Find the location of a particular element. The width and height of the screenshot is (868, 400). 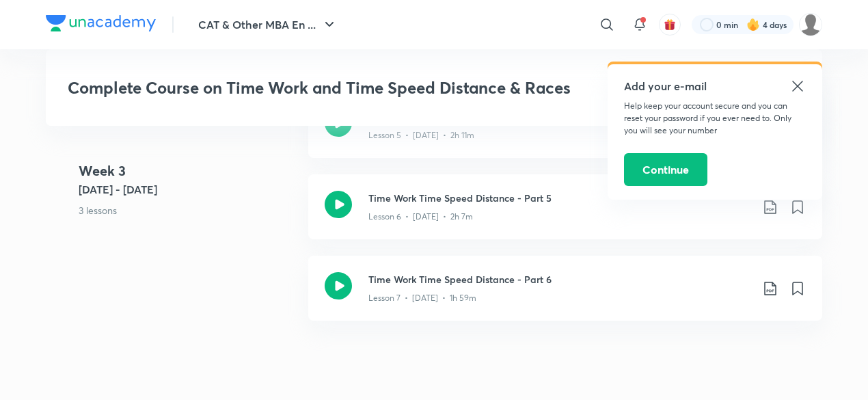

h3: Complete Course on Time Work and Time Speed Distance & Races is located at coordinates (335, 88).